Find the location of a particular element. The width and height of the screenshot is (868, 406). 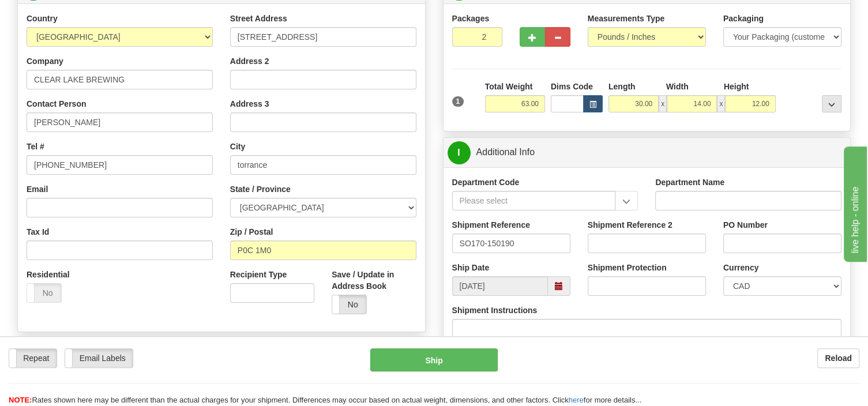

input: Enter a location is located at coordinates (323, 37).